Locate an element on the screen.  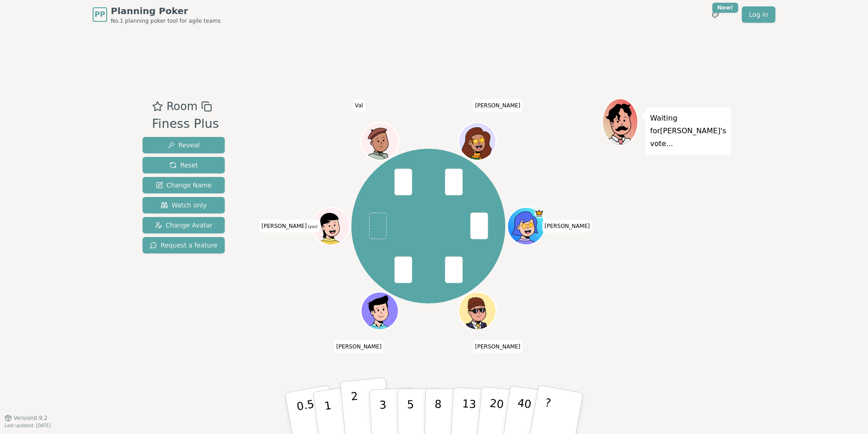
span: Reveal is located at coordinates (183, 145).